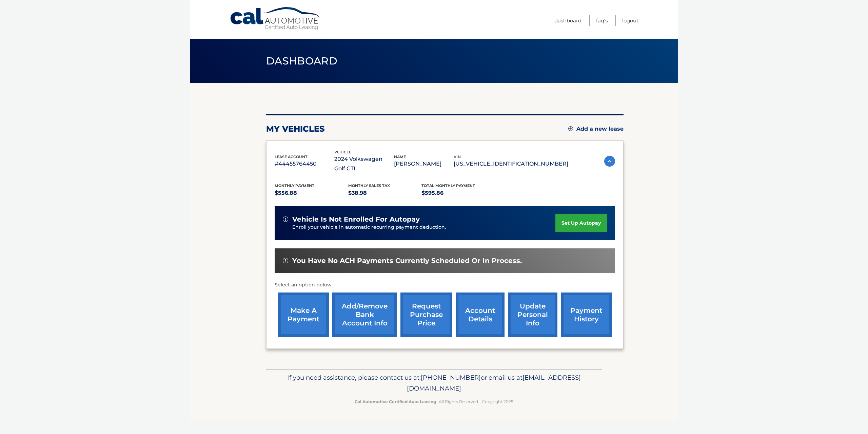 The image size is (868, 434). Describe the element at coordinates (568, 21) in the screenshot. I see `a: Dashboard` at that location.